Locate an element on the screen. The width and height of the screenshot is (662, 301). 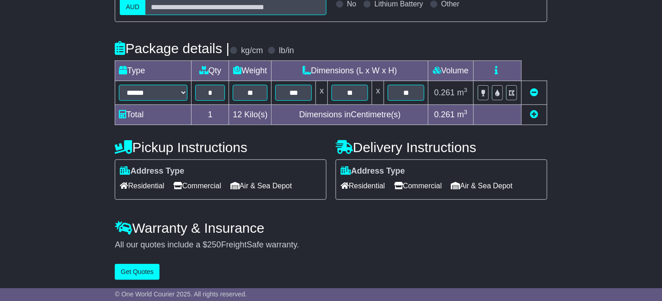
div: All our quotes include a $ FreightSafe warranty. is located at coordinates (331, 245).